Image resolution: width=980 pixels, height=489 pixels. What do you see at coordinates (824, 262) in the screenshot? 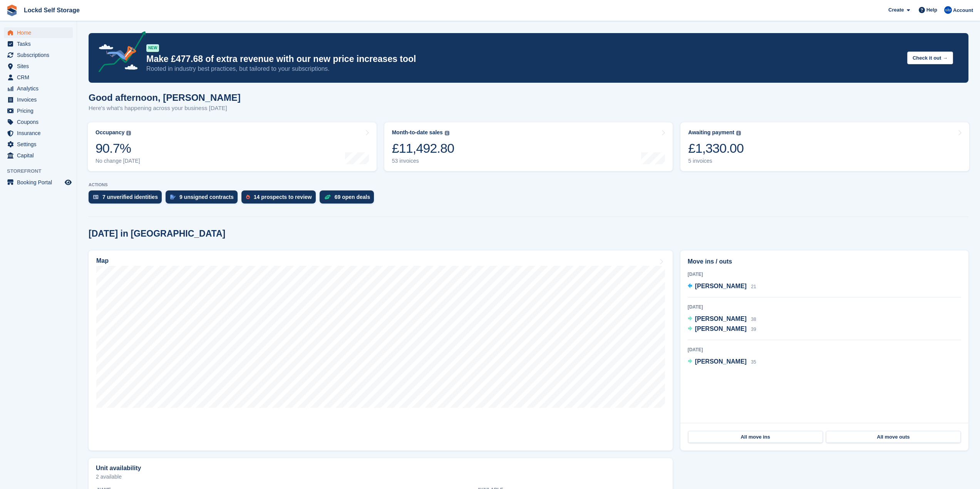
I see `h2: Move ins / outs` at bounding box center [824, 262].